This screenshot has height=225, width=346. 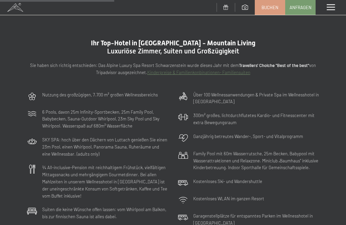 I want to click on span: Buchen, so click(x=270, y=7).